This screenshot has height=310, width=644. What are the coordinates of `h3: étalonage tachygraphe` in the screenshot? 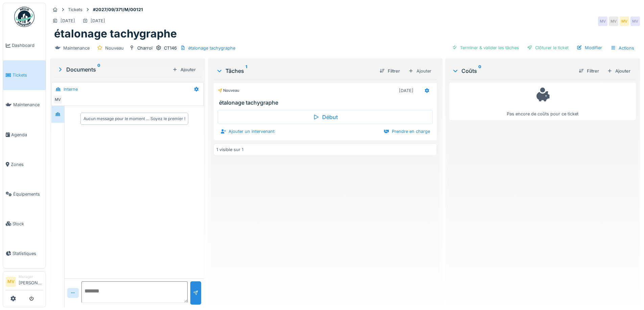 It's located at (326, 103).